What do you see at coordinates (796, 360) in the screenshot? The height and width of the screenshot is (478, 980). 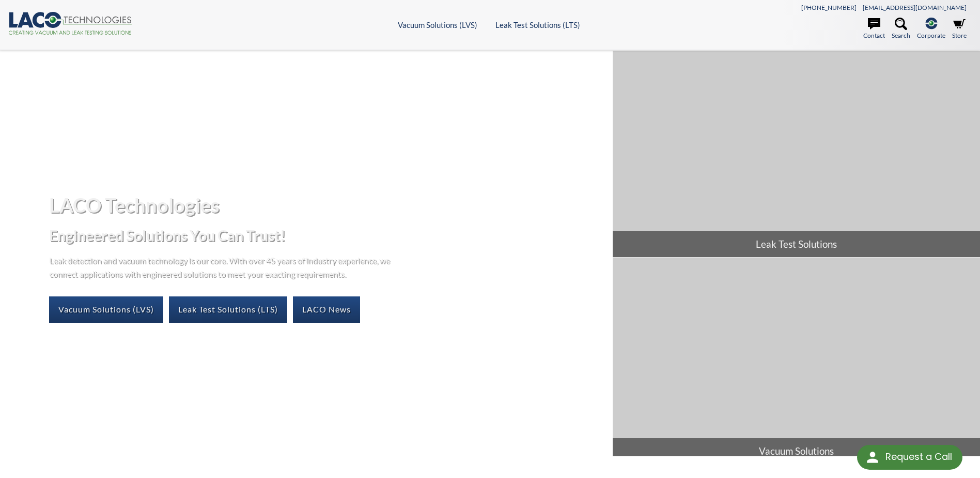 I see `a: Vacuum Solutions` at bounding box center [796, 360].